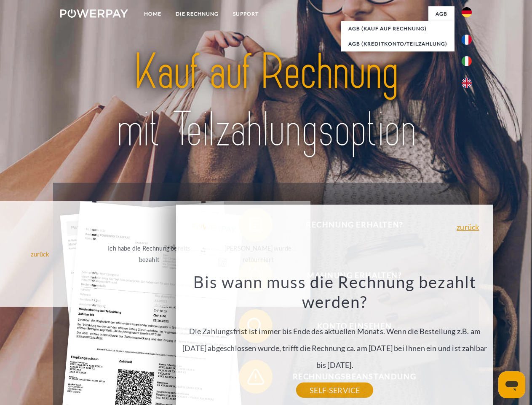 Image resolution: width=532 pixels, height=405 pixels. What do you see at coordinates (398, 44) in the screenshot?
I see `a: AGB (Kreditkonto/Teilzahlung)` at bounding box center [398, 44].